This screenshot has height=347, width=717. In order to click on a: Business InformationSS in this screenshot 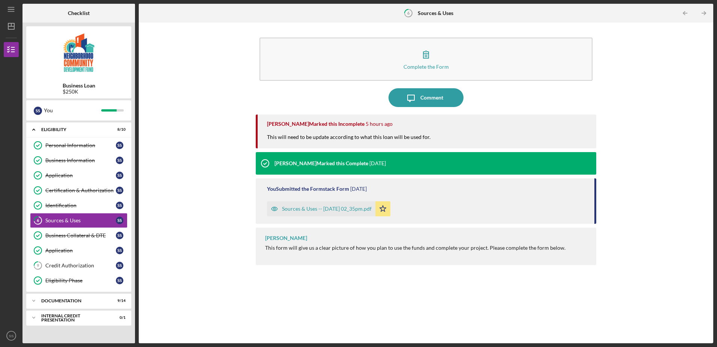, I will do `click(79, 160)`.